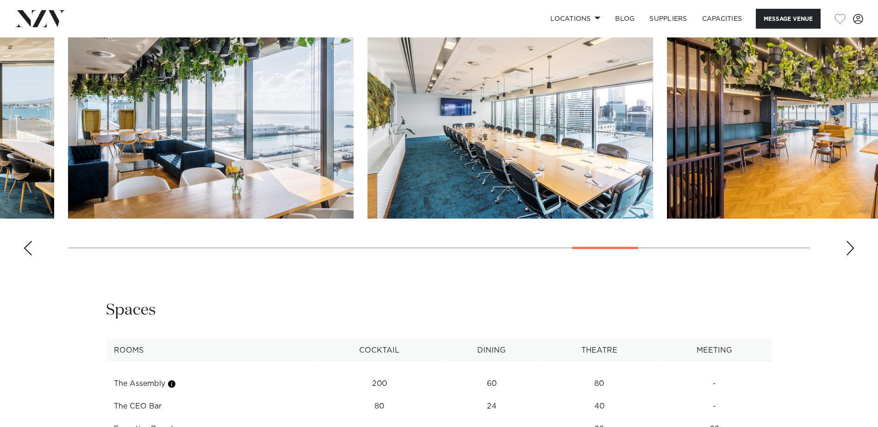  Describe the element at coordinates (379, 384) in the screenshot. I see `td: 200` at that location.